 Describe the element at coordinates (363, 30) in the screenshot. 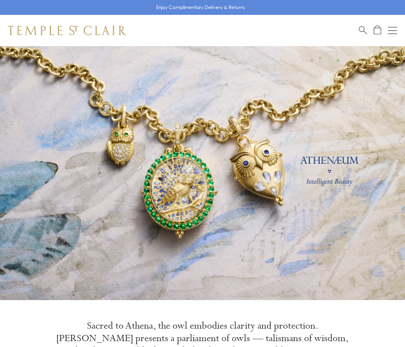

I see `a: Search` at that location.